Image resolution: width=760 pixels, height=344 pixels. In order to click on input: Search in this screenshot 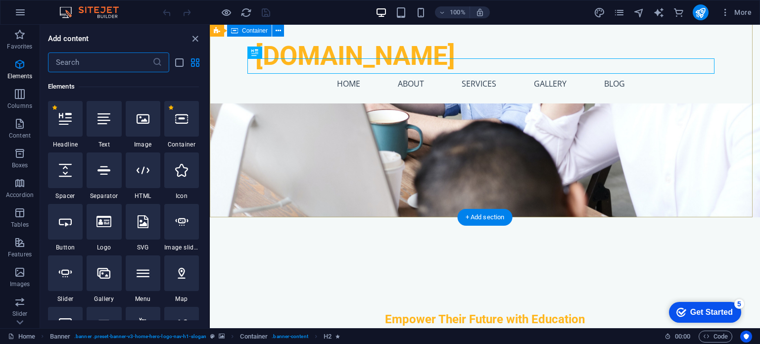, I will do `click(100, 62)`.